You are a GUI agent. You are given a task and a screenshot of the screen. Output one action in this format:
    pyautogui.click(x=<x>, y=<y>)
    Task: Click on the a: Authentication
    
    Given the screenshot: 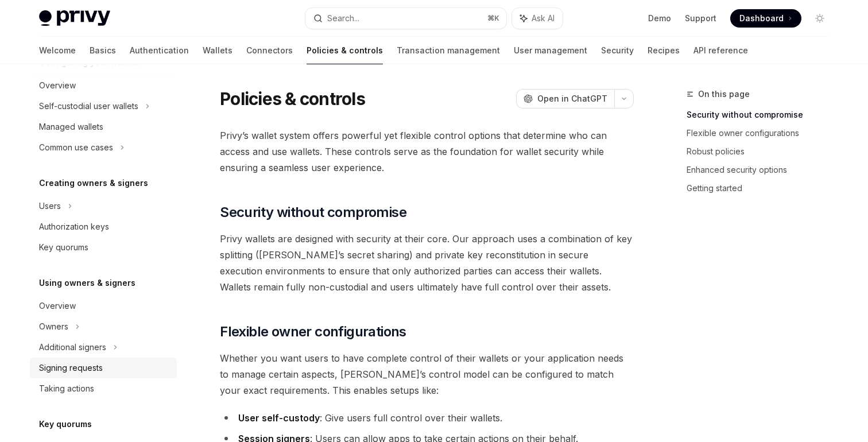 What is the action you would take?
    pyautogui.click(x=159, y=51)
    